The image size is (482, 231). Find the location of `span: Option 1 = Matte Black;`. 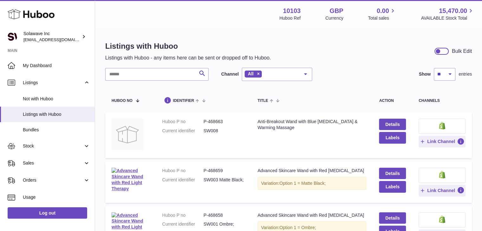

span: Option 1 = Matte Black; is located at coordinates (303, 184).